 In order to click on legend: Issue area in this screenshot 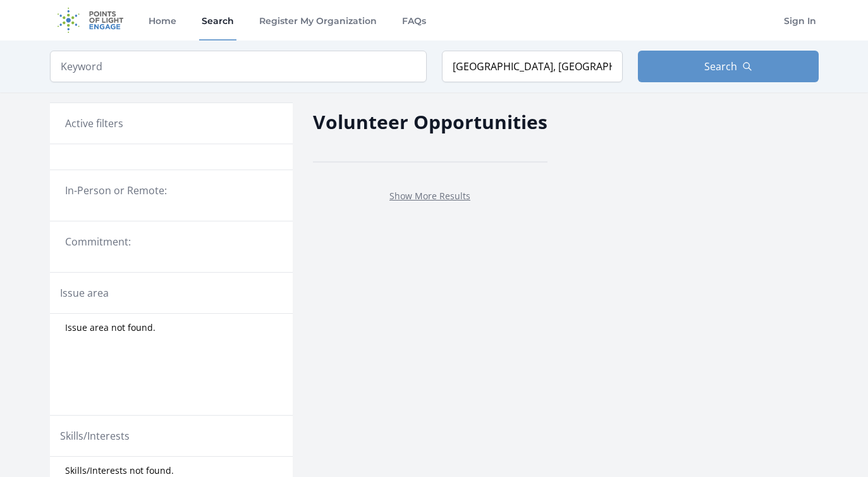, I will do `click(84, 293)`.